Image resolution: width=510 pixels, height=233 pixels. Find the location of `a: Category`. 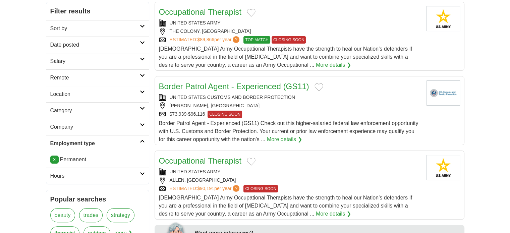

a: Category is located at coordinates (97, 110).